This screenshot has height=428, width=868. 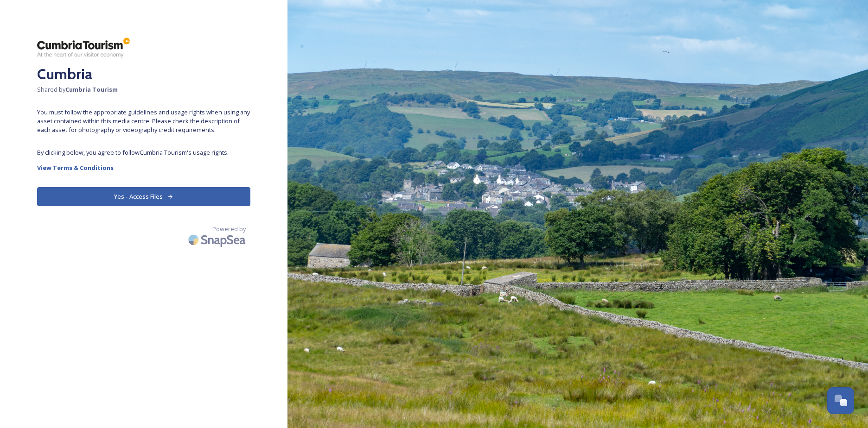 What do you see at coordinates (144, 152) in the screenshot?
I see `span: By clicking below, you agree to follow Cumbria Tourism 's usage rights.` at bounding box center [144, 152].